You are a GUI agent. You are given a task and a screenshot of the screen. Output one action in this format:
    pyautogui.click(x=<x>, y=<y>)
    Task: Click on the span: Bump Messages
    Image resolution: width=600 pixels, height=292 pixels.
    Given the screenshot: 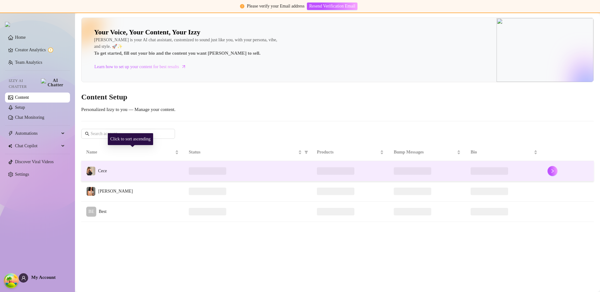 What is the action you would take?
    pyautogui.click(x=425, y=152)
    